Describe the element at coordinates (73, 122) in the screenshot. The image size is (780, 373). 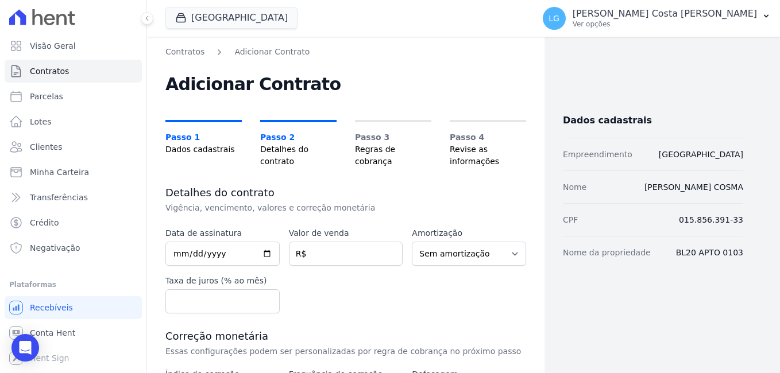
I see `a: Lotes` at that location.